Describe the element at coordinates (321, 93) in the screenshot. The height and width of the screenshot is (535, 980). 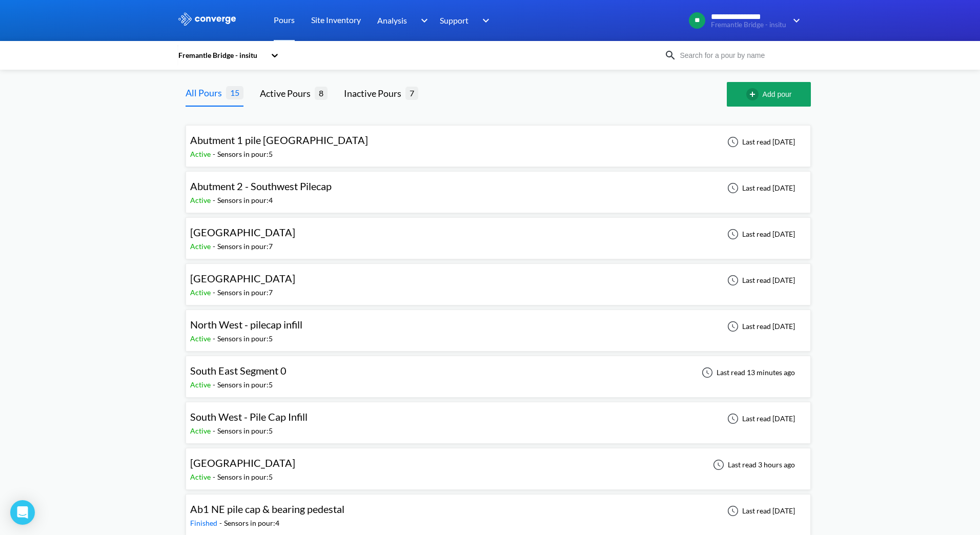
I see `span: 8` at that location.